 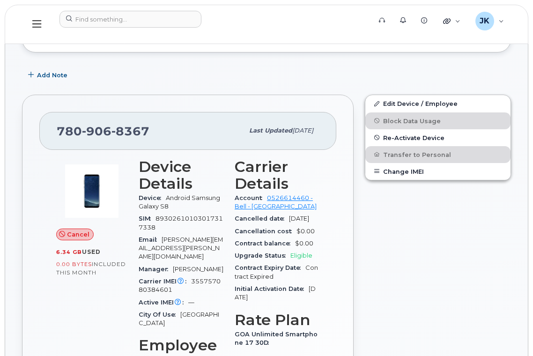 What do you see at coordinates (130, 19) in the screenshot?
I see `input: Find something...` at bounding box center [130, 19].